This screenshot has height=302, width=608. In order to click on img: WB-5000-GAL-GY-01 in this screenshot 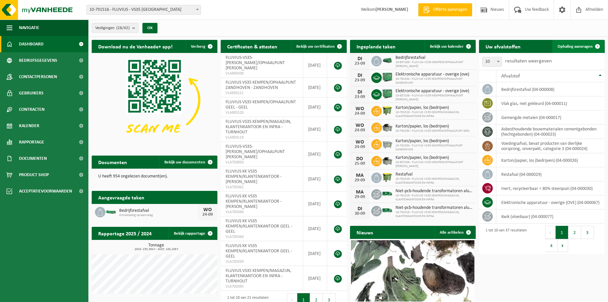, I will do `click(387, 161)`.